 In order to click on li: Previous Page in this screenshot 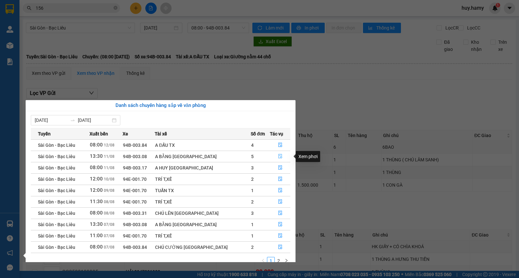, I will do `click(263, 261)`.